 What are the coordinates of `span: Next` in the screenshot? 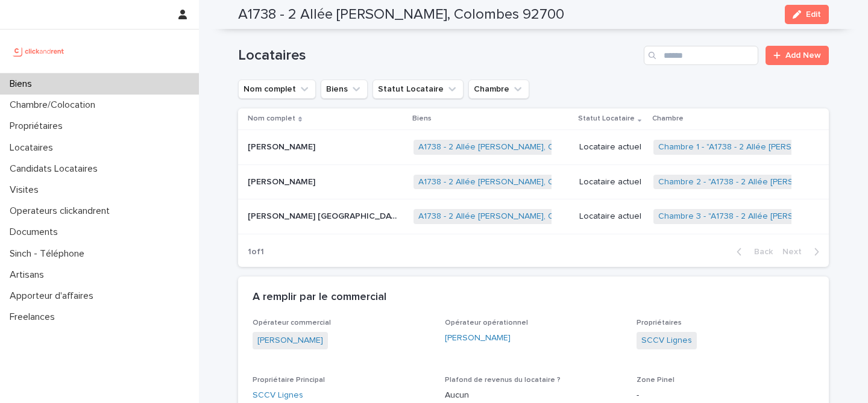 It's located at (796, 252).